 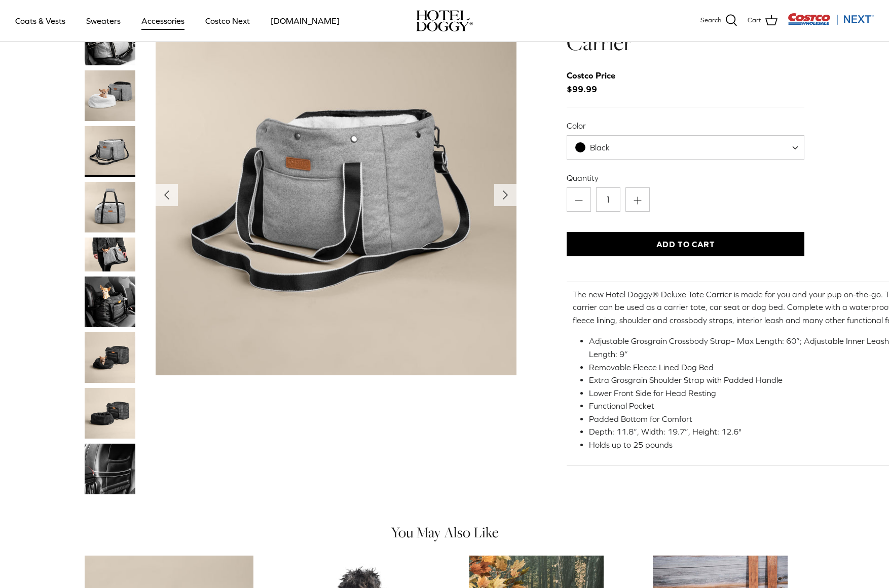 I want to click on button: Add to Cart, so click(x=685, y=244).